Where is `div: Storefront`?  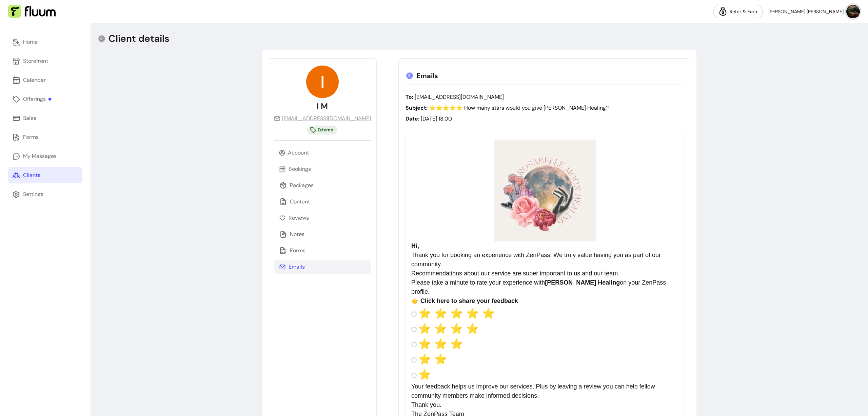
div: Storefront is located at coordinates (35, 61).